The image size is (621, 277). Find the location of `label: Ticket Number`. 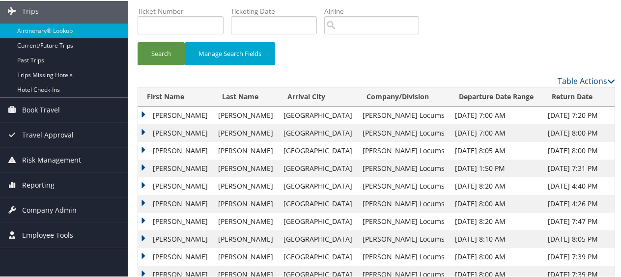

label: Ticket Number is located at coordinates (184, 10).